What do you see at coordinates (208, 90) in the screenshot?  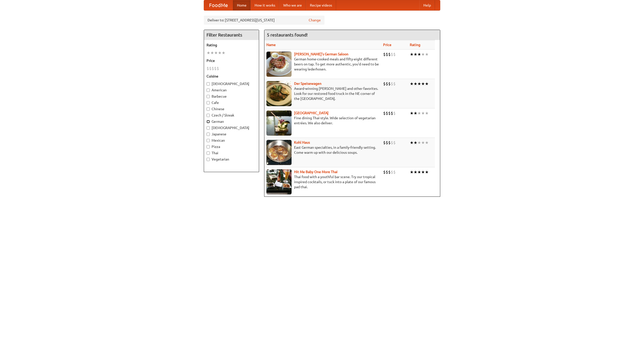 I see `input: American` at bounding box center [208, 90].